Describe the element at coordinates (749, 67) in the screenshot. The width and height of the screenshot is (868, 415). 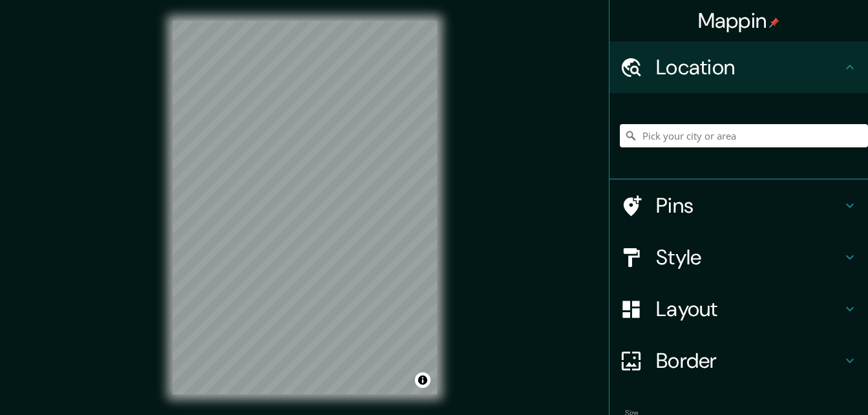
I see `h4: Location` at that location.